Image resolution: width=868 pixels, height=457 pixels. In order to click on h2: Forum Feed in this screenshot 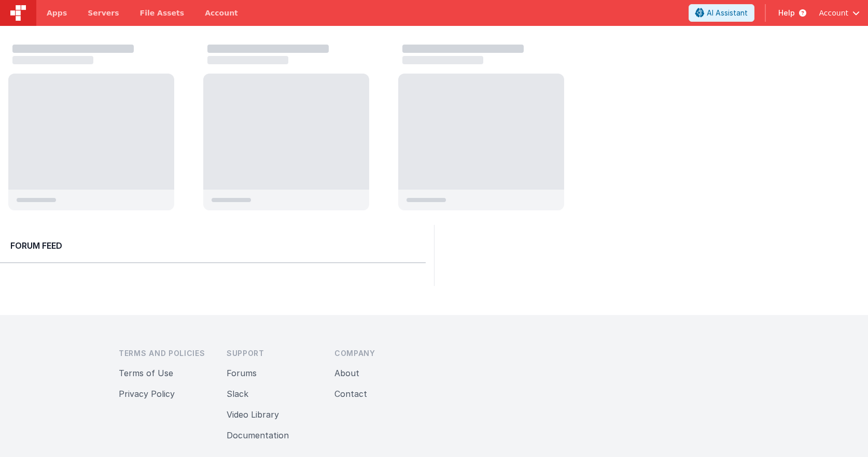, I will do `click(213, 246)`.